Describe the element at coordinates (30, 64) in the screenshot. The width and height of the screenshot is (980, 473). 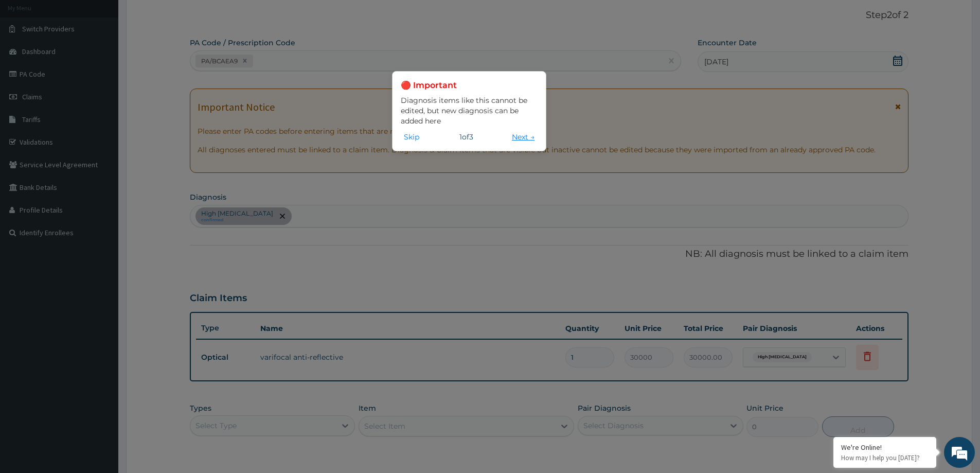
I see `img: d_794563401_company_1708531726252_794563401` at that location.